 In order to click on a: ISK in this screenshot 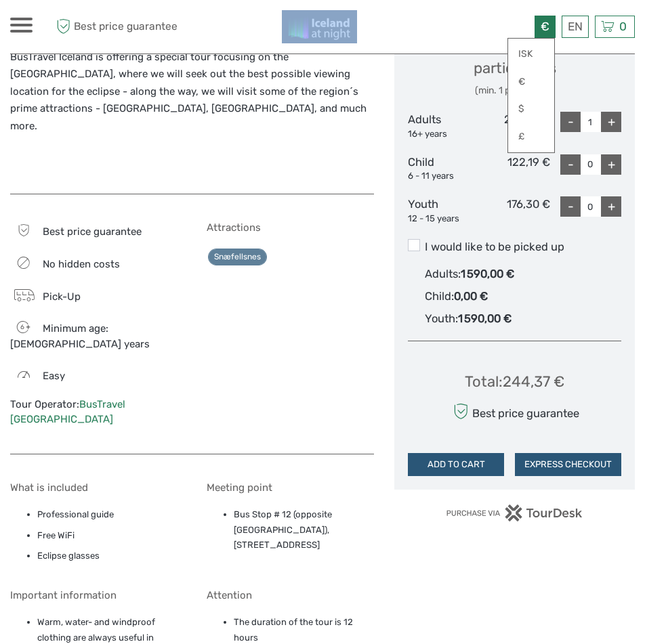, I will do `click(531, 54)`.